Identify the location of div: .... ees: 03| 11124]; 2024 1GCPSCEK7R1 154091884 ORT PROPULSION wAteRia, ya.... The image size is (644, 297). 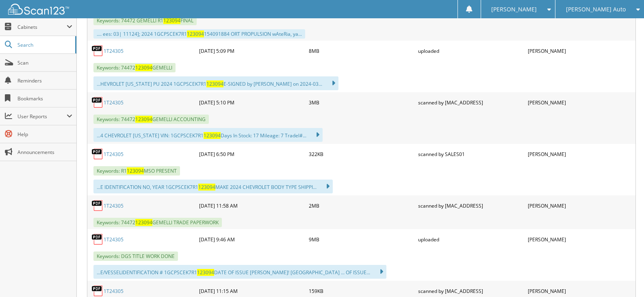
(199, 34).